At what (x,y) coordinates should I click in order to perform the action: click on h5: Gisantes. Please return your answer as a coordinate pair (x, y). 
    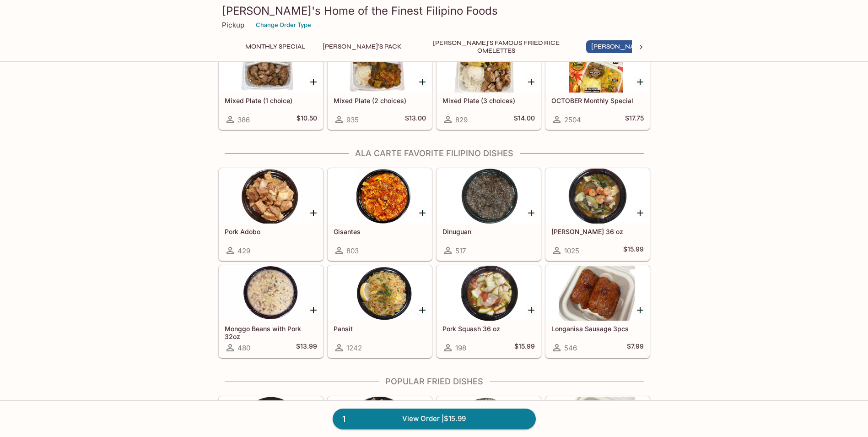
    Looking at the image, I should click on (379, 231).